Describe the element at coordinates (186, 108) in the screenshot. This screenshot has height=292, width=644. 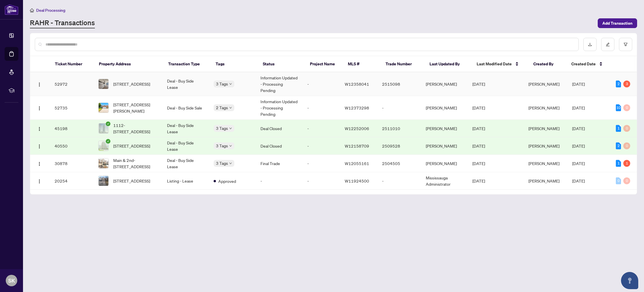
I see `td: Deal - Buy Side Sale` at that location.